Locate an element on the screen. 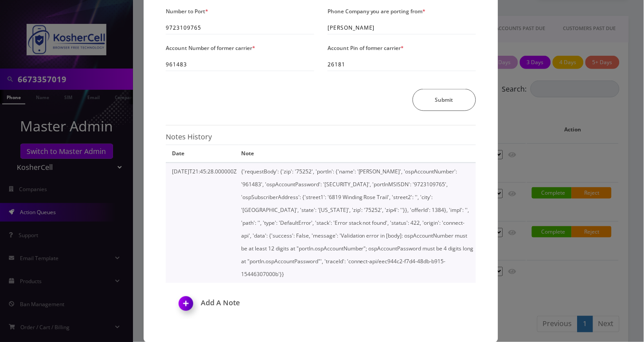 The image size is (644, 342). h6: Notes History is located at coordinates (321, 137).